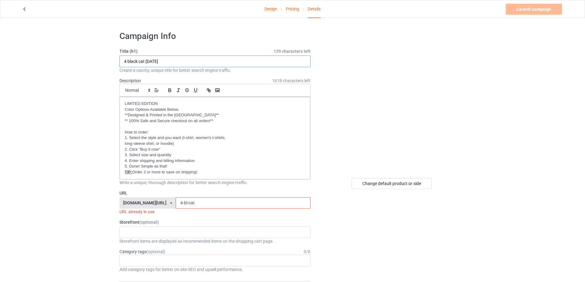 The height and width of the screenshot is (282, 585). What do you see at coordinates (215, 104) in the screenshot?
I see `p: LIMITED EDITION` at bounding box center [215, 104].